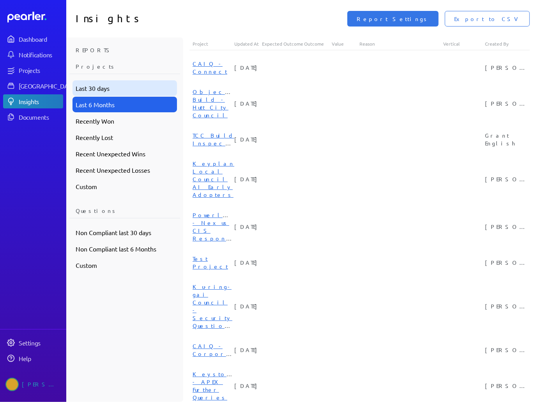 Image resolution: width=536 pixels, height=402 pixels. Describe the element at coordinates (125, 137) in the screenshot. I see `div: Recently Lost` at that location.